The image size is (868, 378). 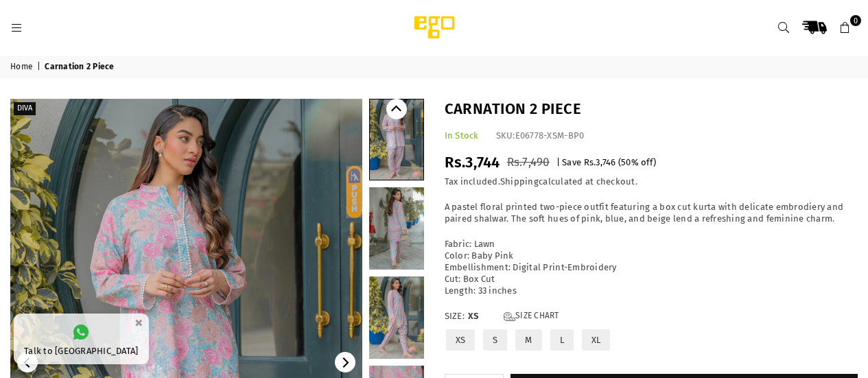 I want to click on span: E06778-XSM-BP0, so click(x=549, y=135).